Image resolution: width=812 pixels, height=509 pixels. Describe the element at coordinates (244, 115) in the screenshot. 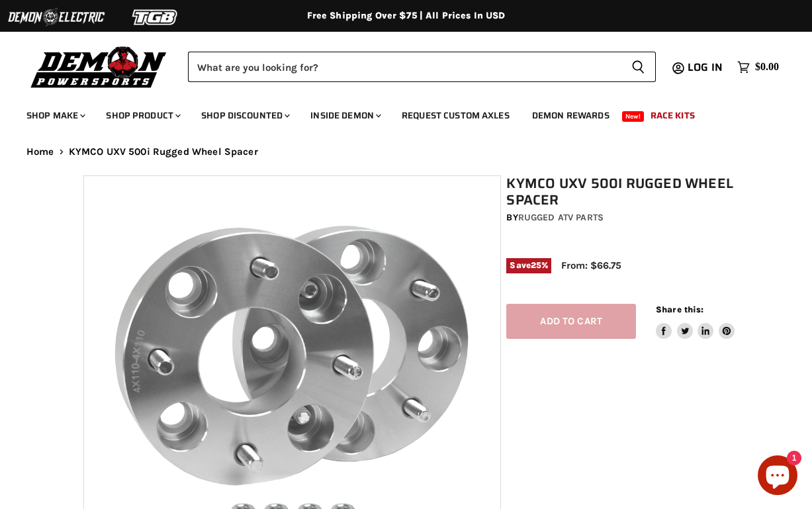

I see `a: Shop Discounted` at that location.